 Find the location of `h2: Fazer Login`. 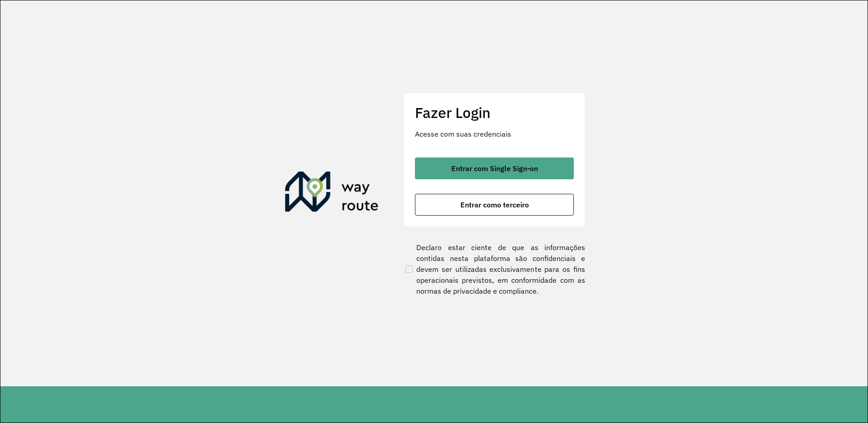

h2: Fazer Login is located at coordinates (495, 112).